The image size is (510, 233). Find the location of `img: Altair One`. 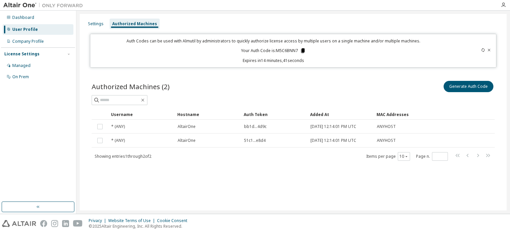

img: Altair One is located at coordinates (45, 5).